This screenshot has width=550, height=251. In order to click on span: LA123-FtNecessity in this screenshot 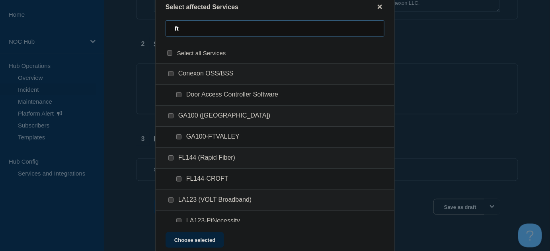, I will do `click(213, 222)`.